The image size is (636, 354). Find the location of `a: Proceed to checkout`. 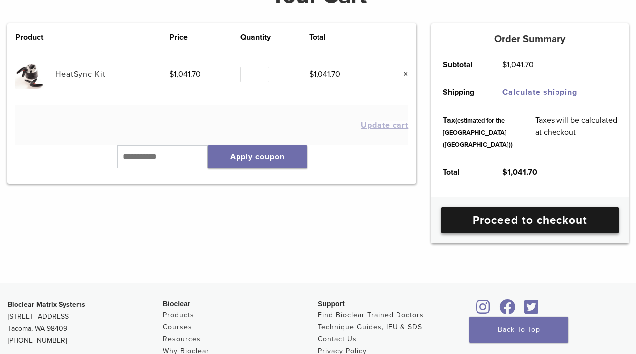

a: Proceed to checkout is located at coordinates (530, 220).